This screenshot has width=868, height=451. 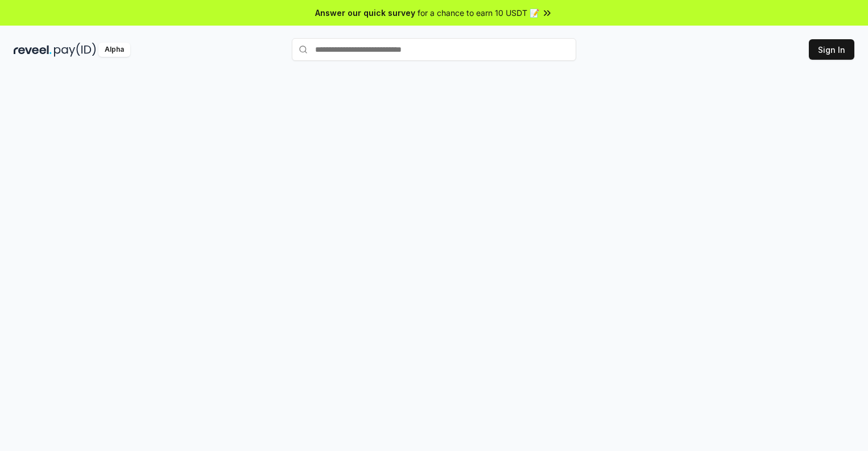 What do you see at coordinates (115, 49) in the screenshot?
I see `div: Alpha` at bounding box center [115, 49].